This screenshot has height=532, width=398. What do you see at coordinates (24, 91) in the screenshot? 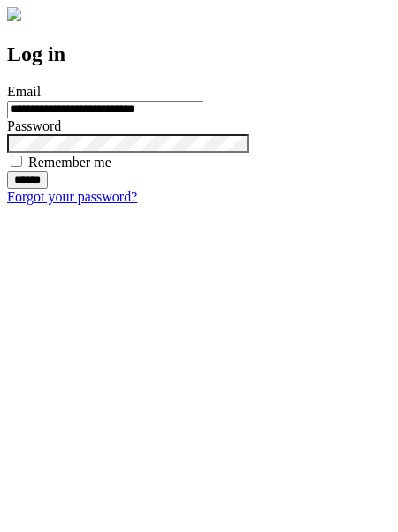
I see `label: Email` at bounding box center [24, 91].